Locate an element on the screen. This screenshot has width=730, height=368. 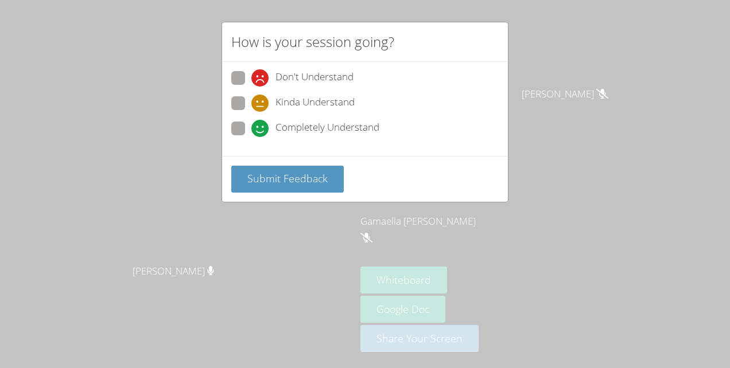
span: Completely Understand is located at coordinates (327, 129).